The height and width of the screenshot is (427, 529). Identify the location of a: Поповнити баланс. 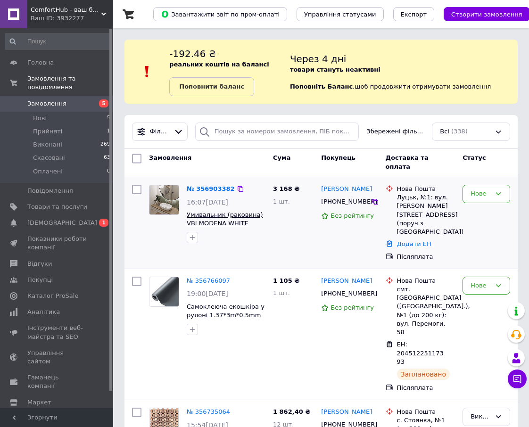
(212, 87).